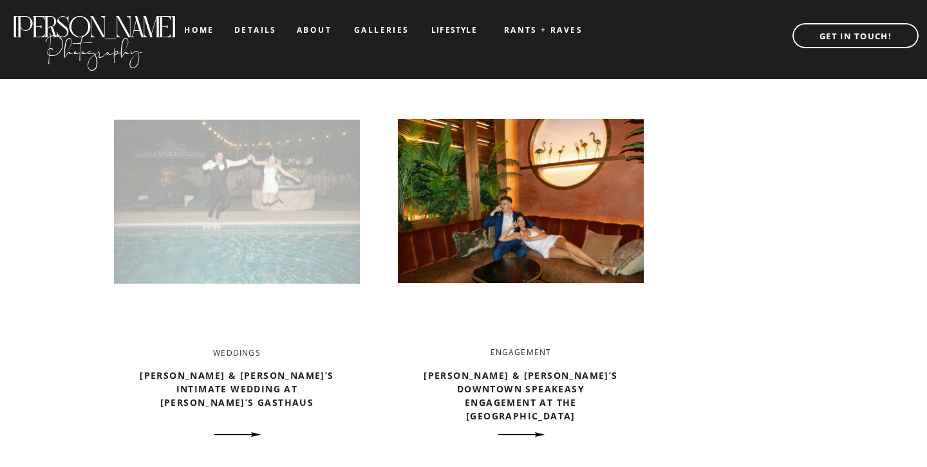 The image size is (927, 467). What do you see at coordinates (93, 46) in the screenshot?
I see `a: Photography` at bounding box center [93, 46].